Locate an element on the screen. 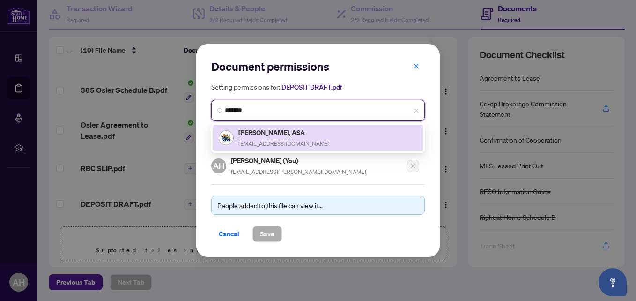  button: Save is located at coordinates (267, 234).